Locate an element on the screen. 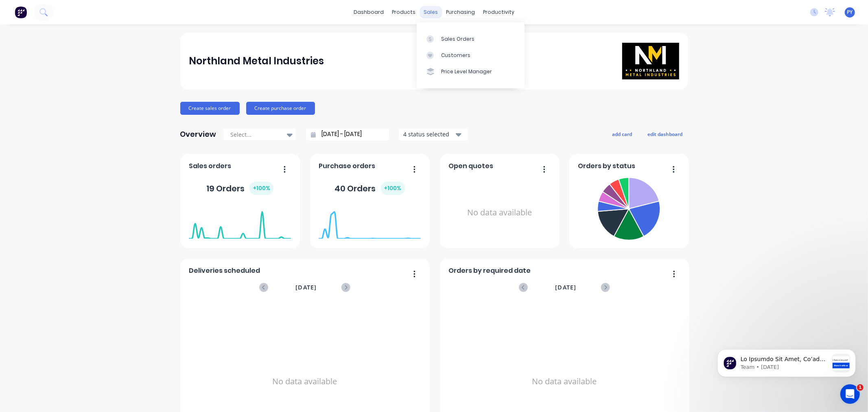  div: Customers is located at coordinates (455, 55).